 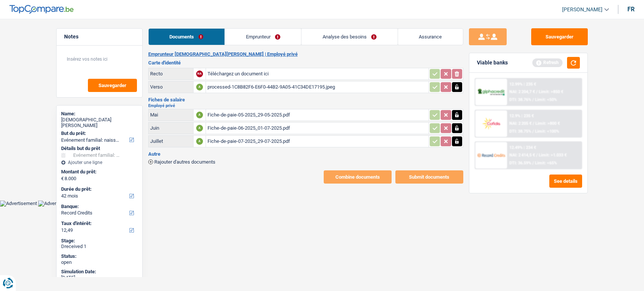 I want to click on span: DTI: 38.76%, so click(x=520, y=100).